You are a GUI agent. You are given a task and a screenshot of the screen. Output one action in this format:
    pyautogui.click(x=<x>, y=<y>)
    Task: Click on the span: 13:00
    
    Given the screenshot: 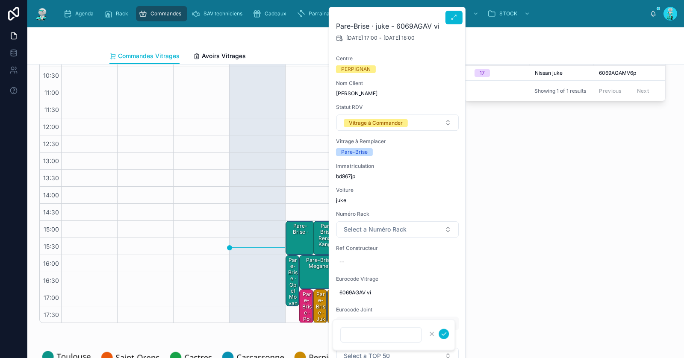 What is the action you would take?
    pyautogui.click(x=51, y=161)
    